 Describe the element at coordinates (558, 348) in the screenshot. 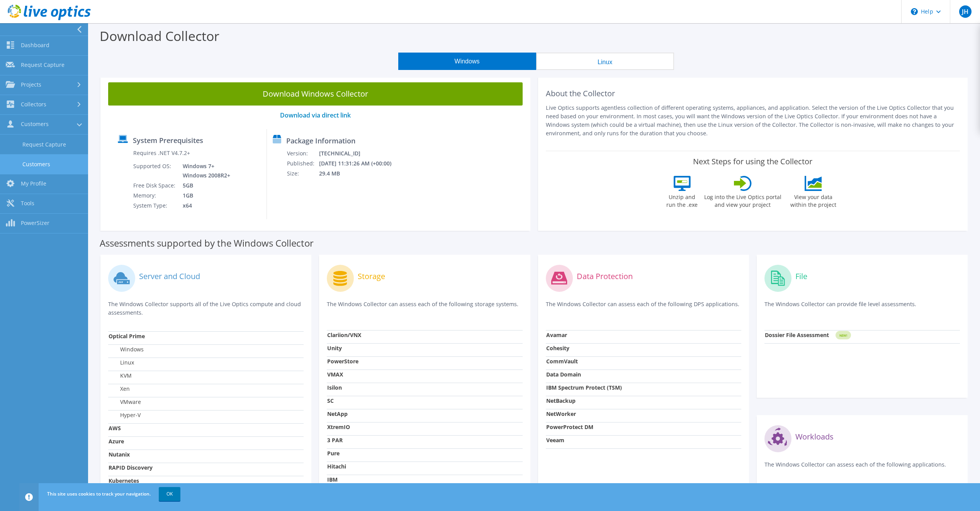

I see `strong: Cohesity` at that location.